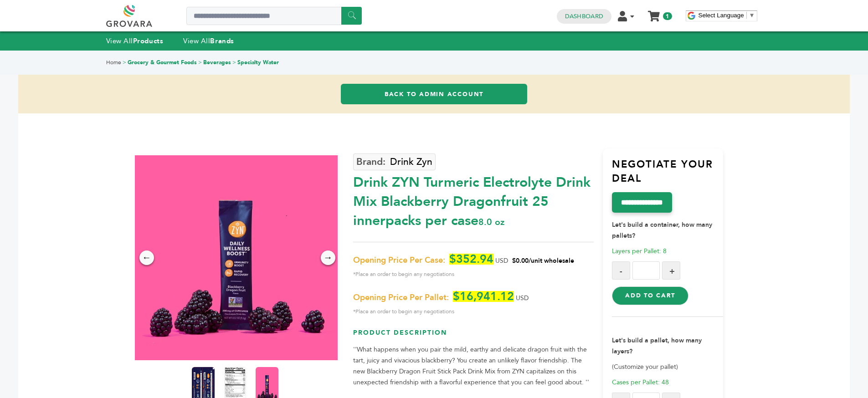 Image resolution: width=868 pixels, height=398 pixels. What do you see at coordinates (639, 251) in the screenshot?
I see `span: Layers per Pallet: 8` at bounding box center [639, 251].